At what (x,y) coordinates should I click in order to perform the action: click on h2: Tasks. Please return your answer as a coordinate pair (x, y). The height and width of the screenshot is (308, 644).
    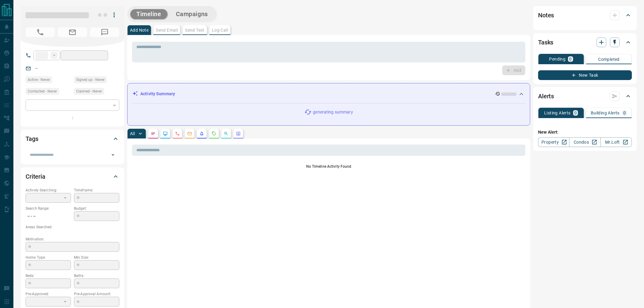
    Looking at the image, I should click on (546, 42).